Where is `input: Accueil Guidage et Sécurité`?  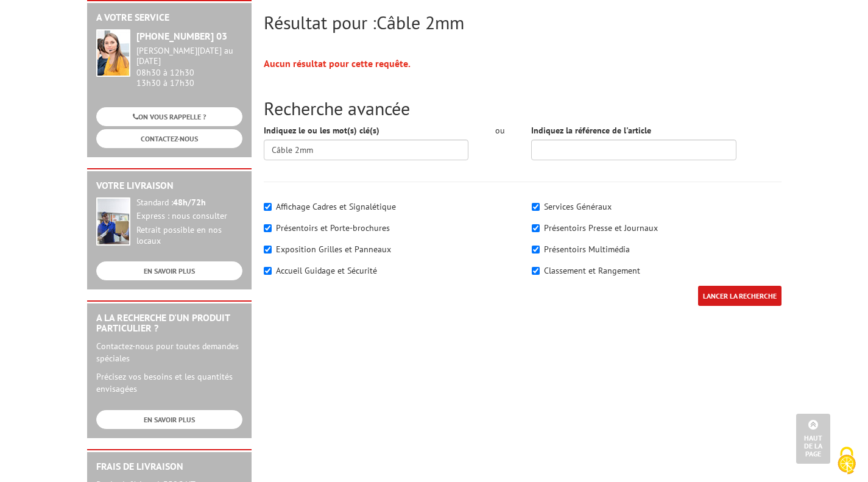 input: Accueil Guidage et Sécurité is located at coordinates (268, 271).